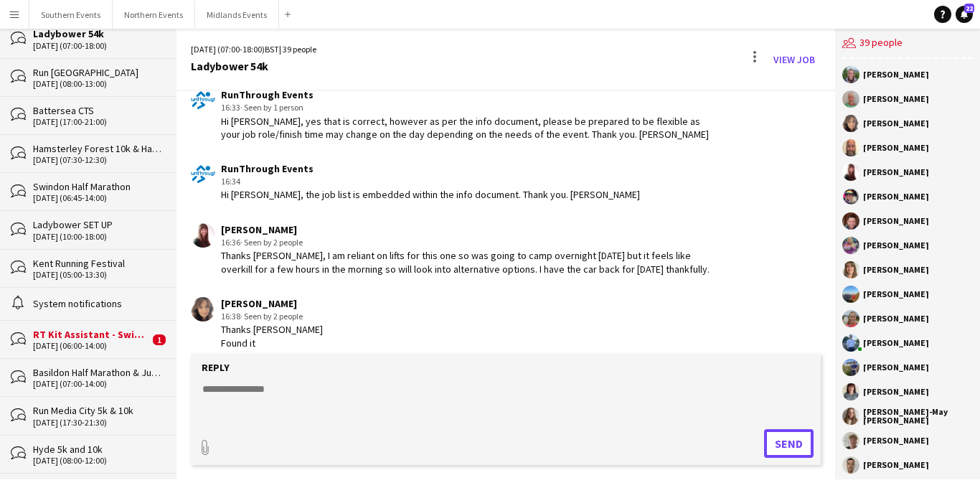  What do you see at coordinates (98, 263) in the screenshot?
I see `div: Kent Running Festival` at bounding box center [98, 263].